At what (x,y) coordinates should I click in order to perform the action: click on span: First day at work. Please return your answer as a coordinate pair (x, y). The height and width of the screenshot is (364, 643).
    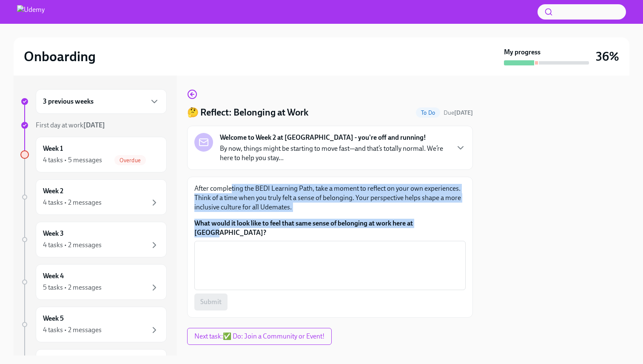
    Looking at the image, I should click on (70, 125).